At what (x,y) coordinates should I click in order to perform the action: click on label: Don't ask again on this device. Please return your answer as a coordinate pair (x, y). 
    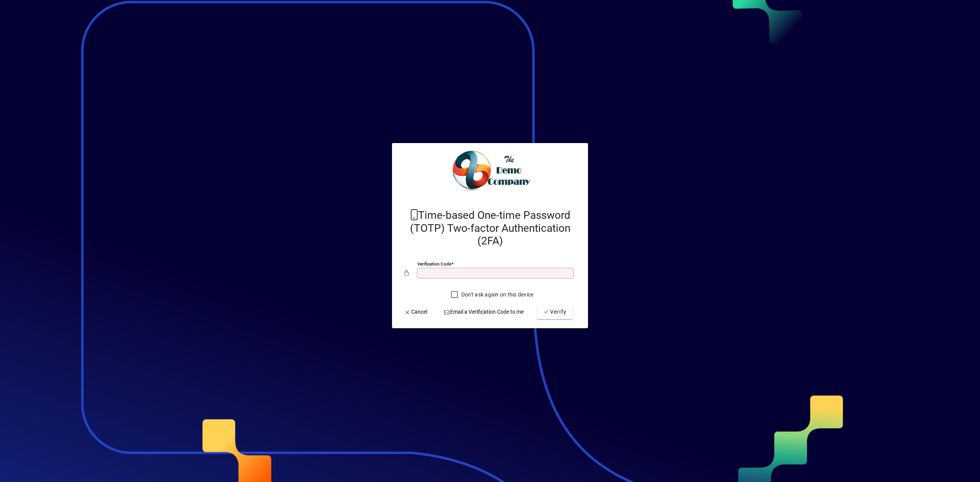
    Looking at the image, I should click on (497, 295).